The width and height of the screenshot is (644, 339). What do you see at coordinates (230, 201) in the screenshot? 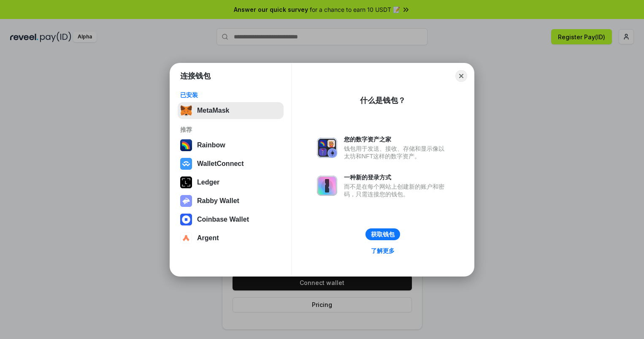
I see `button: Rabby Wallet` at bounding box center [230, 201].